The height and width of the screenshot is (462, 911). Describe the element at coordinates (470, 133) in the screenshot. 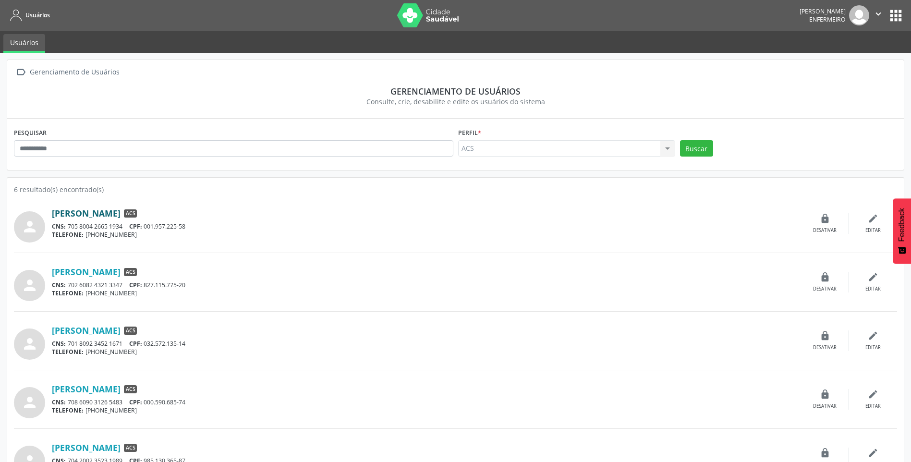

I see `label: Perfil` at that location.